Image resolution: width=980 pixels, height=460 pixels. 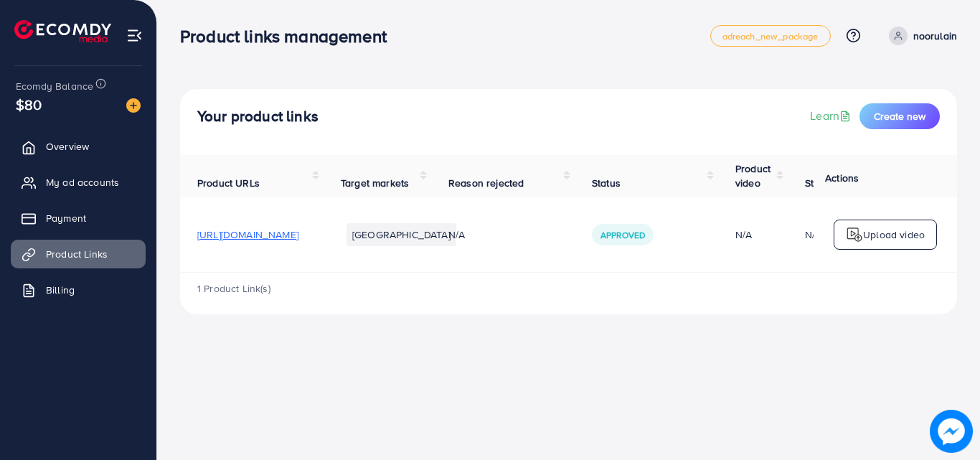 What do you see at coordinates (841, 178) in the screenshot?
I see `span: Actions` at bounding box center [841, 178].